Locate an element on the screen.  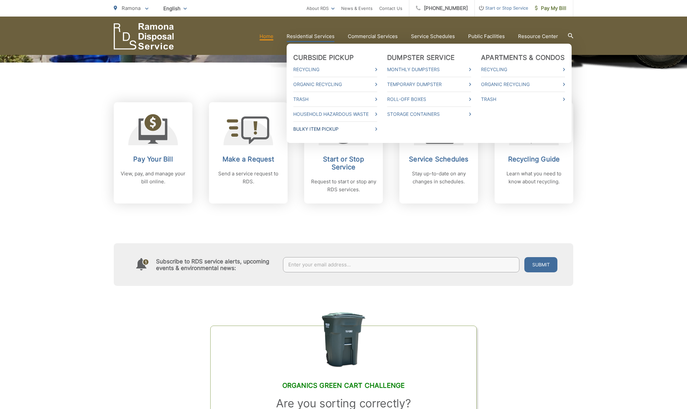
a: Service Schedules Stay up-to-date on any changes in schedules. is located at coordinates (439, 153).